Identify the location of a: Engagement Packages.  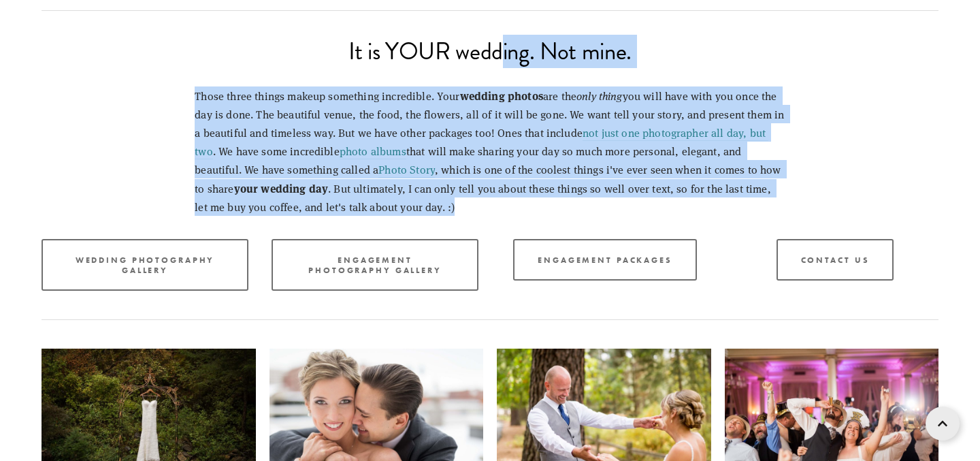
(605, 260).